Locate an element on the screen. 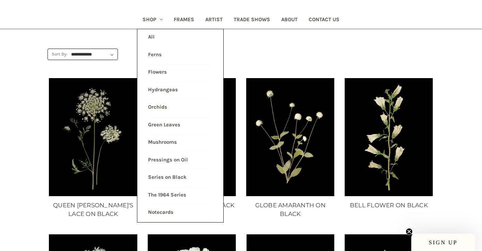 The image size is (482, 251). div: SIGN UPClose teaser is located at coordinates (443, 242).